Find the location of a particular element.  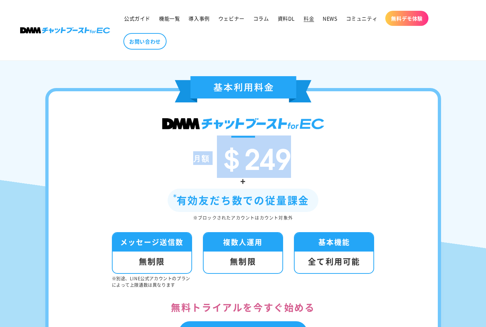

div: ※ブロックされたアカウントはカウント対象外 is located at coordinates (243, 218).